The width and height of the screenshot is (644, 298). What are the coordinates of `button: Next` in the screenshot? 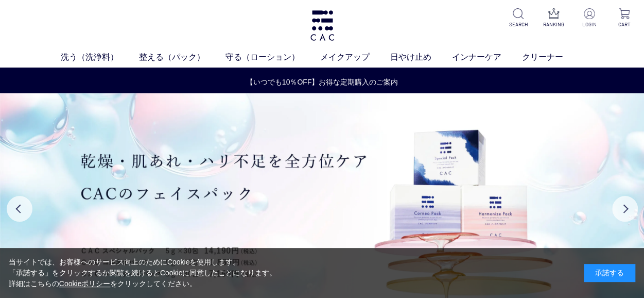 It's located at (625, 209).